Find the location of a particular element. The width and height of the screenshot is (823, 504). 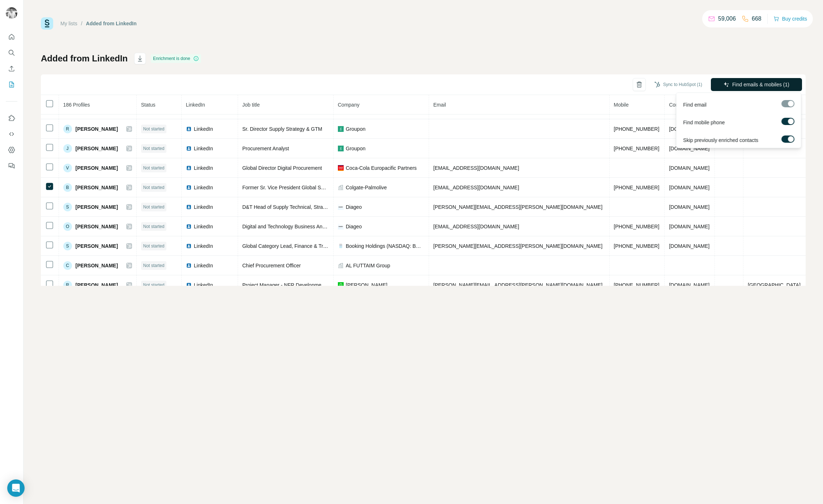

span: Company is located at coordinates (349, 105).